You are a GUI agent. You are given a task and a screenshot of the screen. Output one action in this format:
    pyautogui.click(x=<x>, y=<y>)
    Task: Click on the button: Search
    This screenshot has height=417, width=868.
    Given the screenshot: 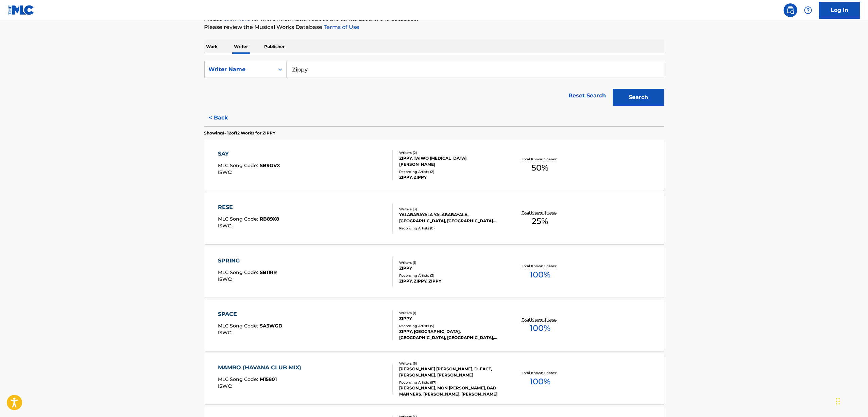 What is the action you would take?
    pyautogui.click(x=639, y=97)
    